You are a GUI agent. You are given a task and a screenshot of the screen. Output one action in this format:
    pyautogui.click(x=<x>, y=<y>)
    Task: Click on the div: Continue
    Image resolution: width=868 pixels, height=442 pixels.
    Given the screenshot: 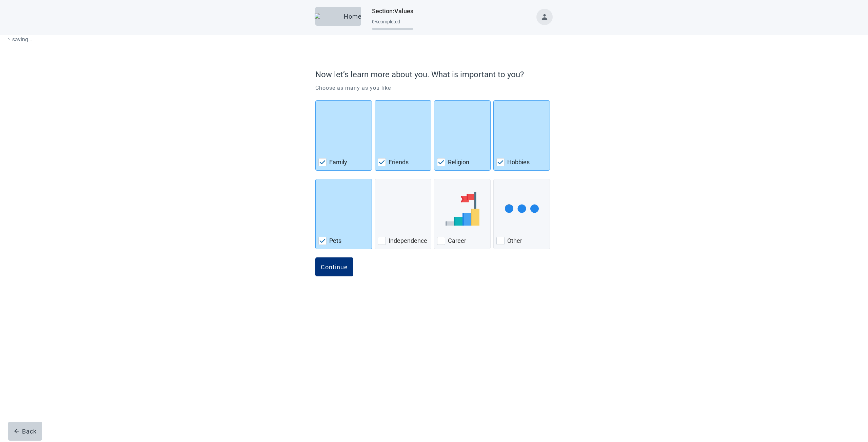 What is the action you would take?
    pyautogui.click(x=334, y=267)
    